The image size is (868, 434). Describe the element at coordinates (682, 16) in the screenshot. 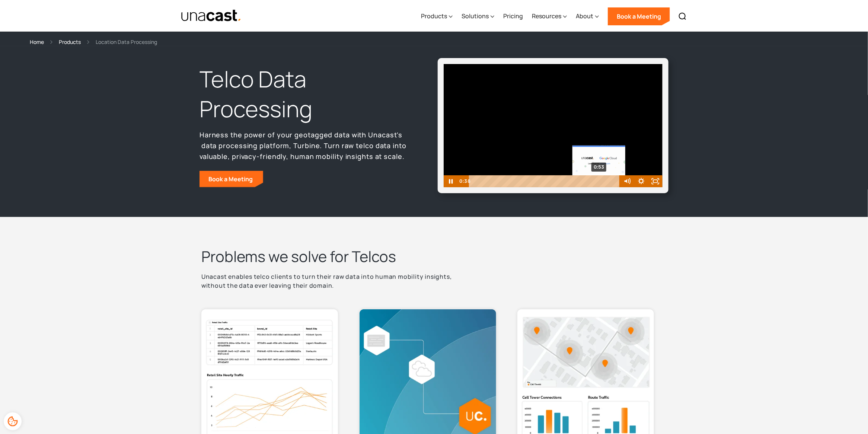

I see `img: Search icon` at that location.